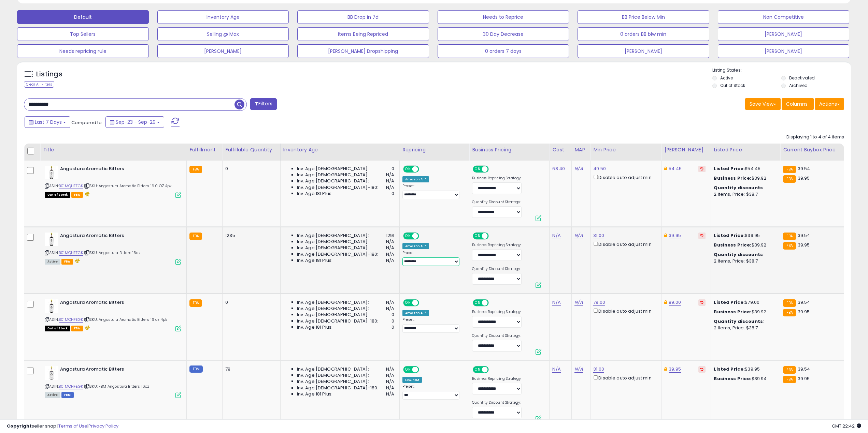  What do you see at coordinates (744, 369) in the screenshot?
I see `div: $39.95` at bounding box center [744, 369].